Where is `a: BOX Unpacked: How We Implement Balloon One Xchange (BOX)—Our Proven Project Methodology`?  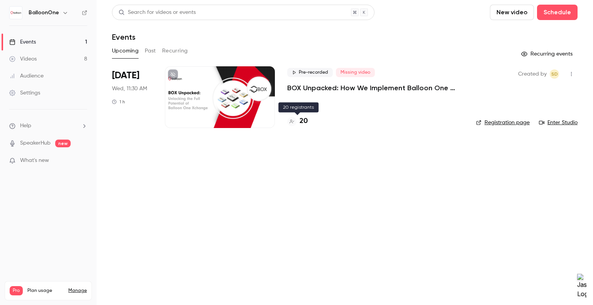 a: BOX Unpacked: How We Implement Balloon One Xchange (BOX)—Our Proven Project Methodology is located at coordinates (375, 88).